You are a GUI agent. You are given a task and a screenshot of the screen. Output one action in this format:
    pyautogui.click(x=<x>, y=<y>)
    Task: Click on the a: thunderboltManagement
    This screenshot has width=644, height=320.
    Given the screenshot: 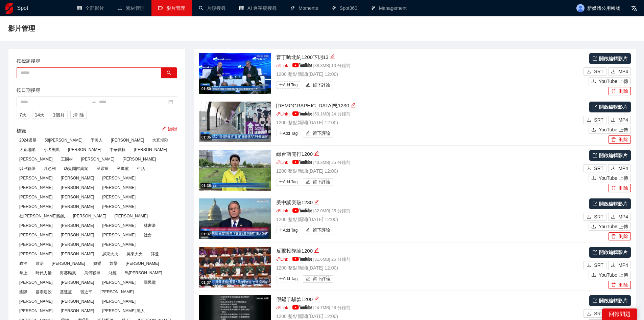 What is the action you would take?
    pyautogui.click(x=389, y=8)
    